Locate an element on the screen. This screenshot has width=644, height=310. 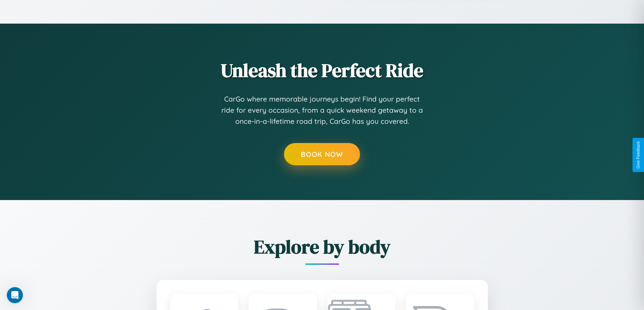
p: CarGo where memorable journeys begin! Find your perfect ride for every occasion, from a quick wee... is located at coordinates (322, 110).